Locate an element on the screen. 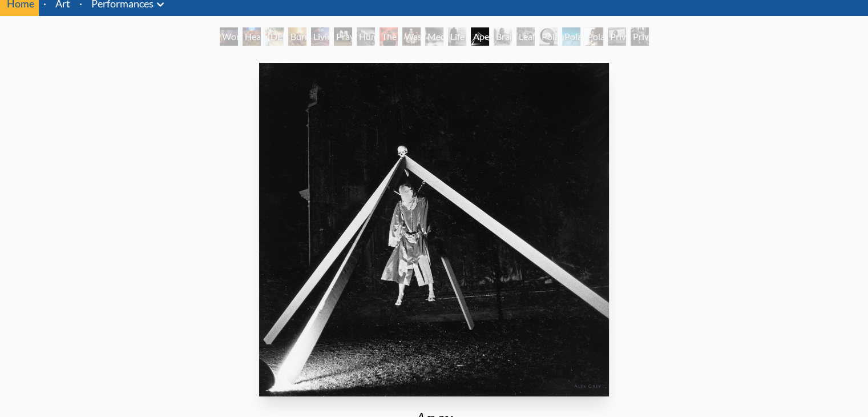 The width and height of the screenshot is (868, 417). div: Polar Unity is located at coordinates (548, 37).